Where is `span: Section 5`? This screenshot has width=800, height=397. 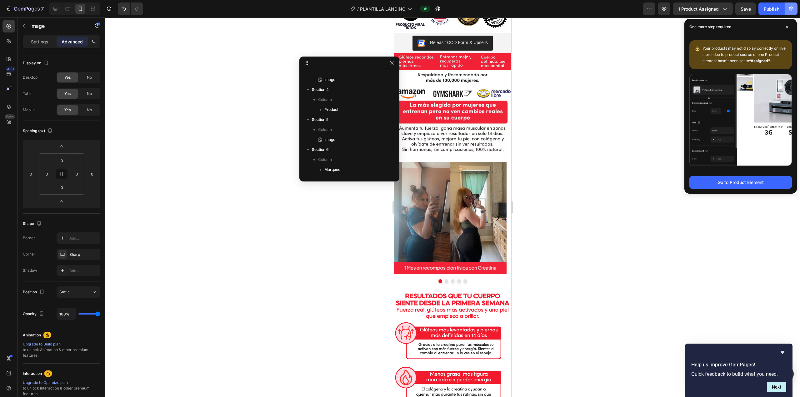
span: Section 5 is located at coordinates (320, 120).